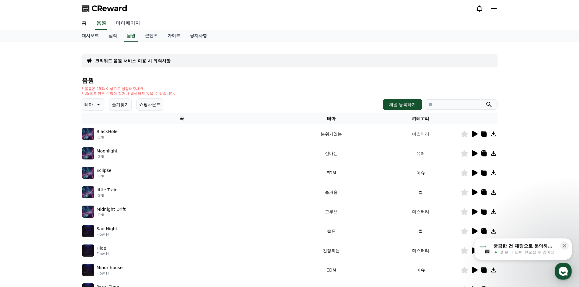  I want to click on th: 곡, so click(182, 119).